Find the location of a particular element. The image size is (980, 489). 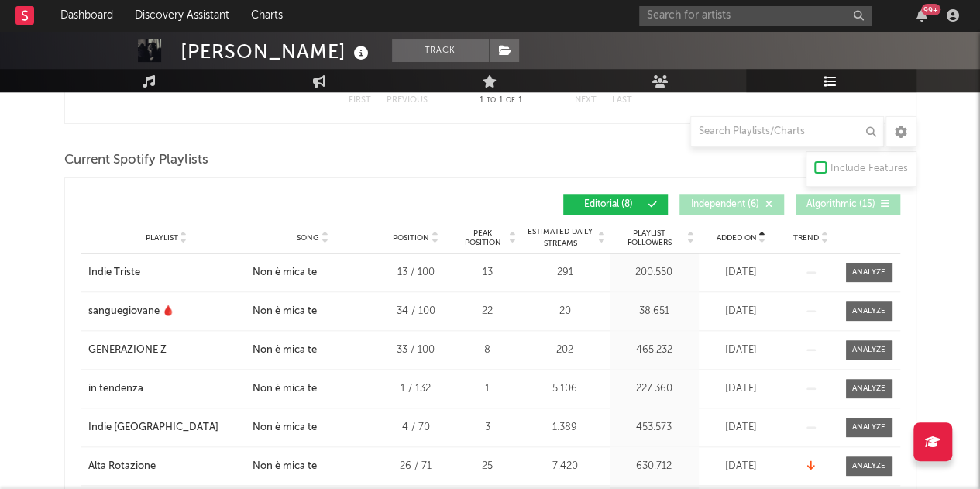

div: 202 is located at coordinates (565, 351).